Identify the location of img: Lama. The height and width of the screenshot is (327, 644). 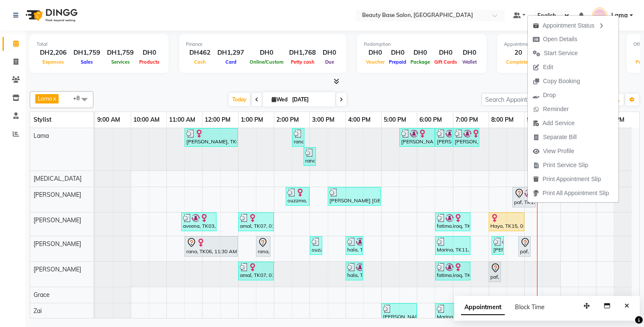
(599, 15).